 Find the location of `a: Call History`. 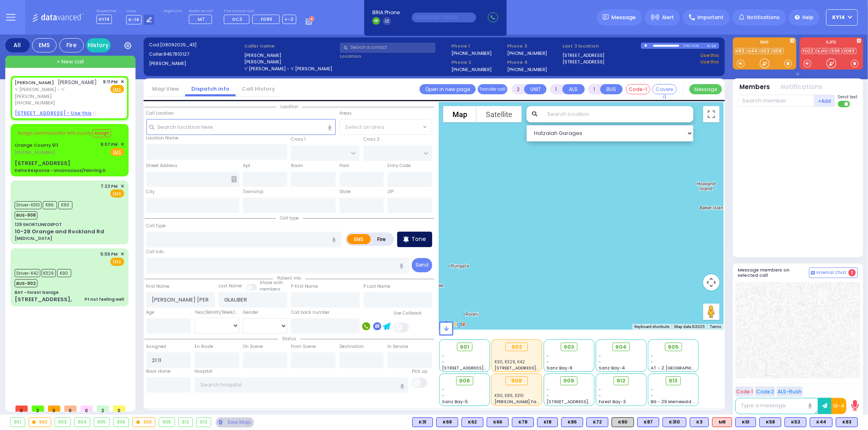

a: Call History is located at coordinates (258, 89).